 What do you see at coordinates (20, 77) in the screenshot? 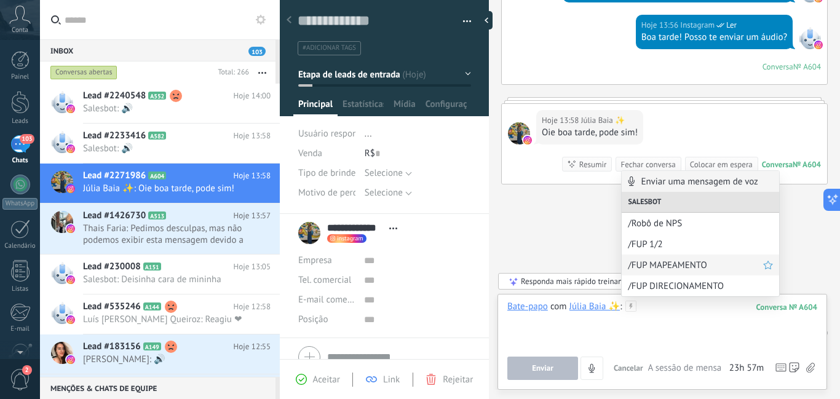
I see `div: Painel` at bounding box center [20, 77].